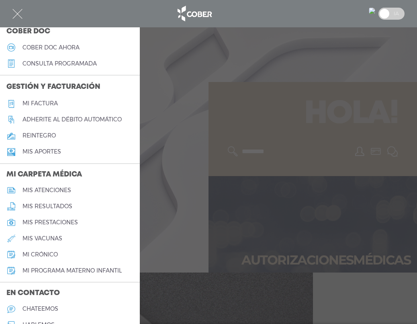  I want to click on h5: mis vacunas, so click(42, 238).